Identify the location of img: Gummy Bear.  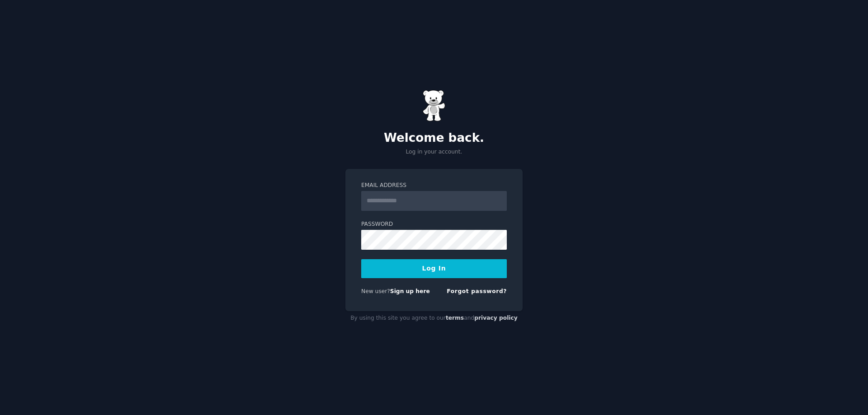
(434, 106).